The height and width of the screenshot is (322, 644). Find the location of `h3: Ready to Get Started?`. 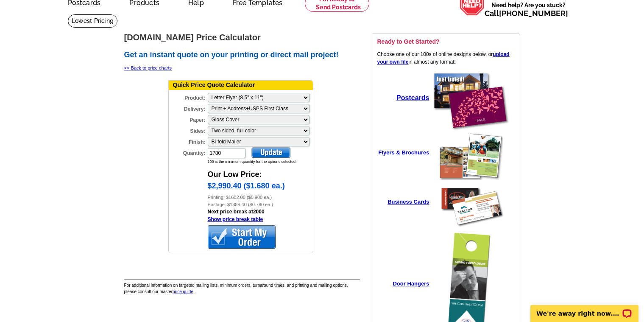

h3: Ready to Get Started? is located at coordinates (446, 42).